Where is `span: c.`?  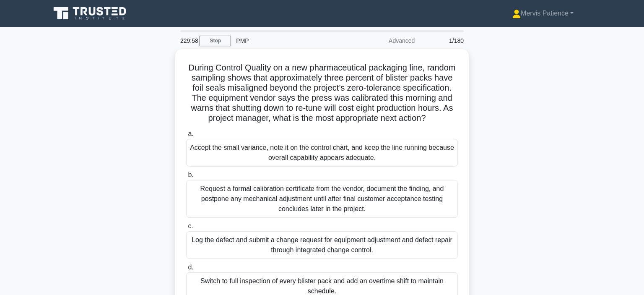 span: c. is located at coordinates (190, 226).